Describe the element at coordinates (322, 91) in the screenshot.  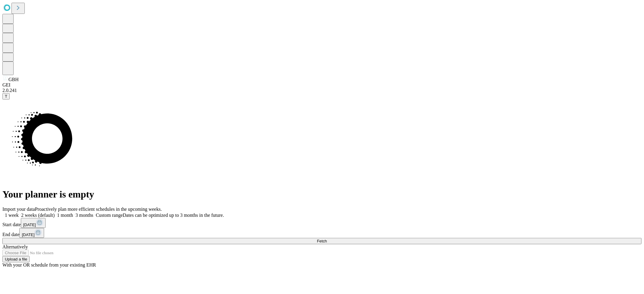
I see `div: 2.0.241` at that location.